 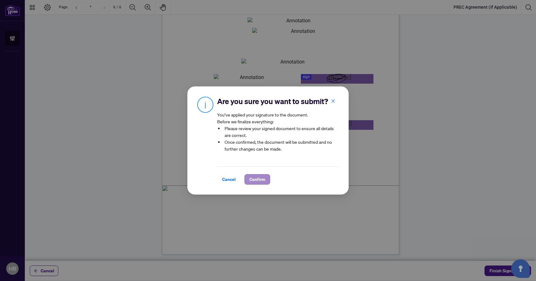 What do you see at coordinates (281, 145) in the screenshot?
I see `li: Once confirmed, the document will be submitted and no further changes can be made.` at bounding box center [281, 145].